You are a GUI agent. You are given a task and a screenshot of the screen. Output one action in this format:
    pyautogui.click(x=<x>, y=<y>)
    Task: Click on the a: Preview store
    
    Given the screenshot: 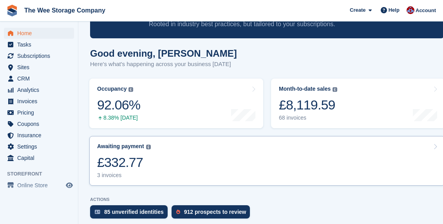 What is the action you would take?
    pyautogui.click(x=69, y=186)
    